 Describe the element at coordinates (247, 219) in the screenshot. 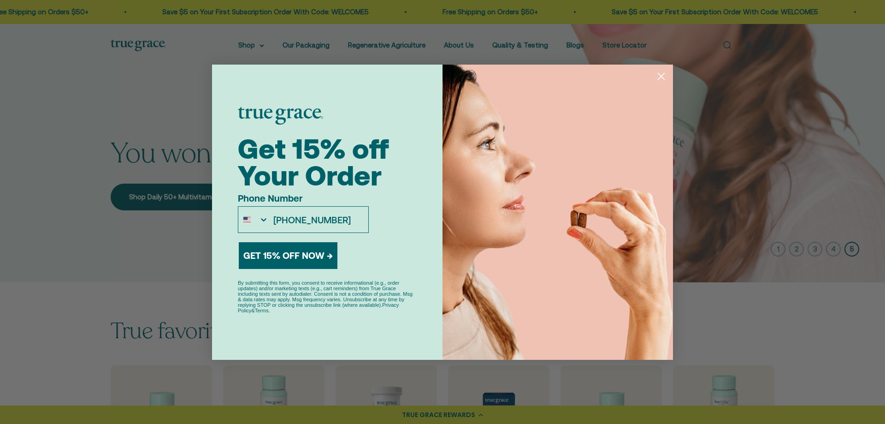

I see `img: United States` at that location.